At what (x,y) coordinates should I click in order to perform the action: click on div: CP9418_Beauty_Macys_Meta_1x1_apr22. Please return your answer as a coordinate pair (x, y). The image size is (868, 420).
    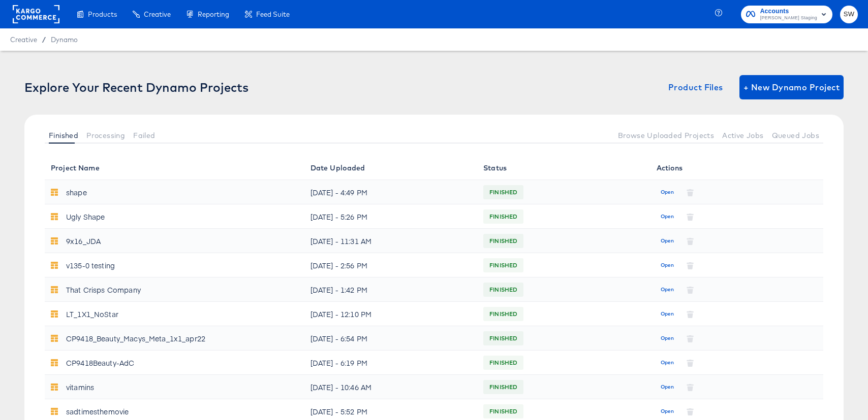
    Looking at the image, I should click on (136, 339).